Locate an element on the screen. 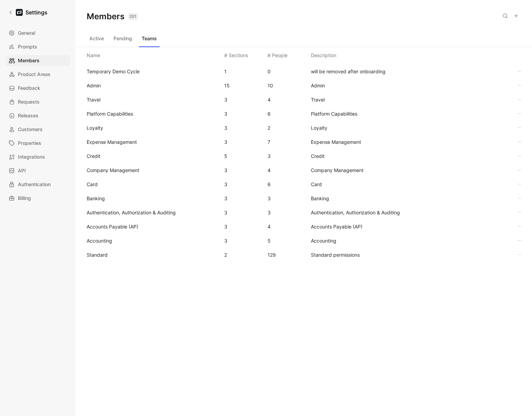 This screenshot has height=416, width=532. span: Properties is located at coordinates (29, 143).